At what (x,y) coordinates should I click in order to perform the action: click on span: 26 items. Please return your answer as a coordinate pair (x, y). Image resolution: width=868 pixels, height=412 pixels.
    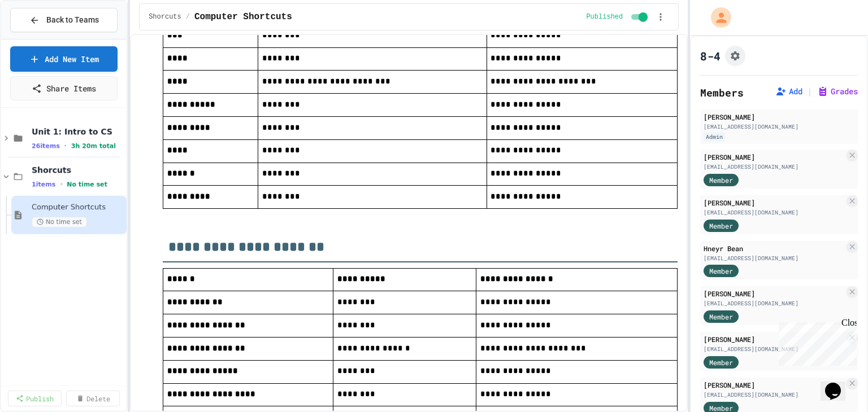
    Looking at the image, I should click on (46, 145).